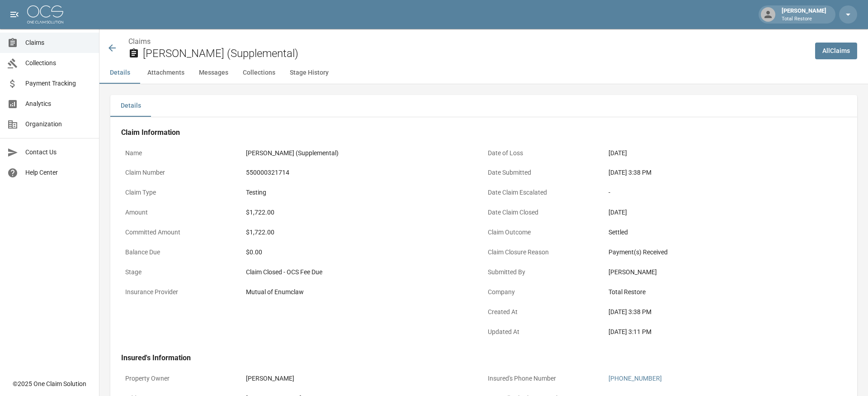 This screenshot has height=396, width=868. What do you see at coordinates (58, 83) in the screenshot?
I see `span: Payment Tracking` at bounding box center [58, 83].